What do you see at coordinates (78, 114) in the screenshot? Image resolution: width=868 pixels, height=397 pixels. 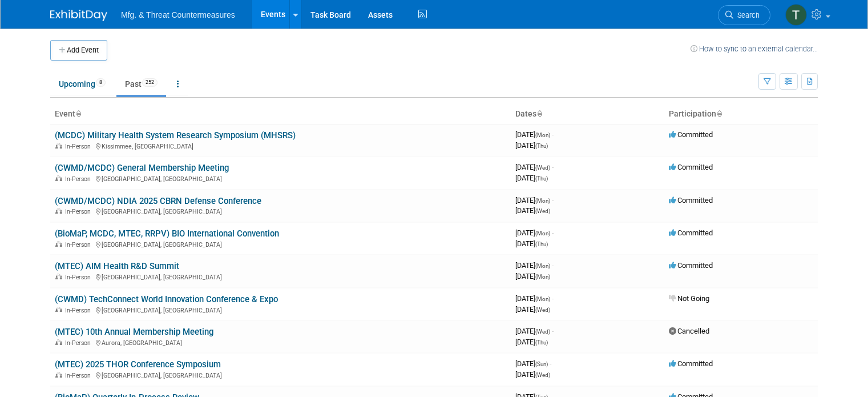 I see `a: Sort by Event Name` at bounding box center [78, 114].